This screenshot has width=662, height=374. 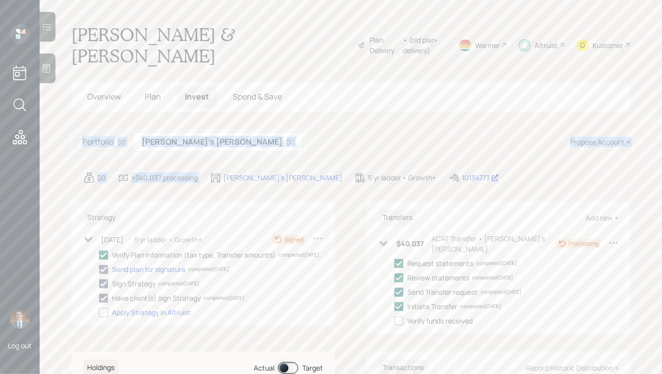 I want to click on span: Overview, so click(x=104, y=97).